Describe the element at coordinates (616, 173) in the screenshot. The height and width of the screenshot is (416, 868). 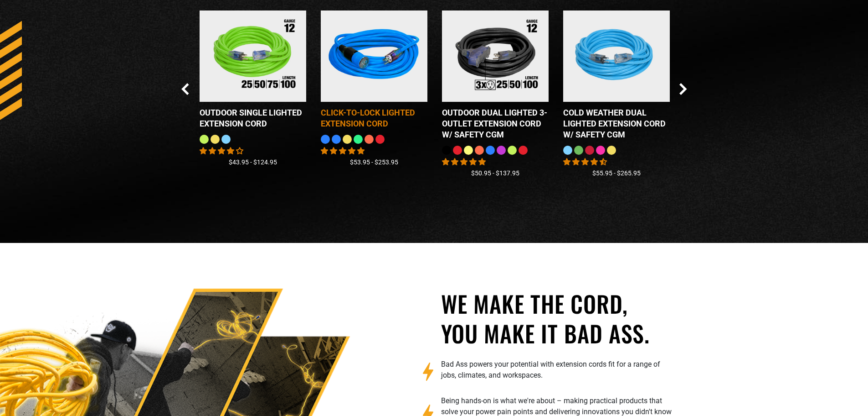
I see `div: $55.95 - $265.95` at that location.